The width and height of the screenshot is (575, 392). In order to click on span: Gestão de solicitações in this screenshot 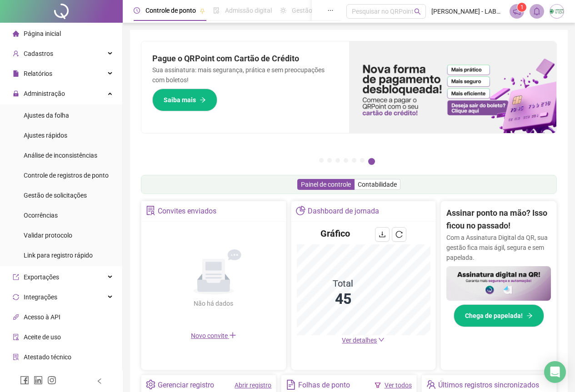, I will do `click(55, 195)`.